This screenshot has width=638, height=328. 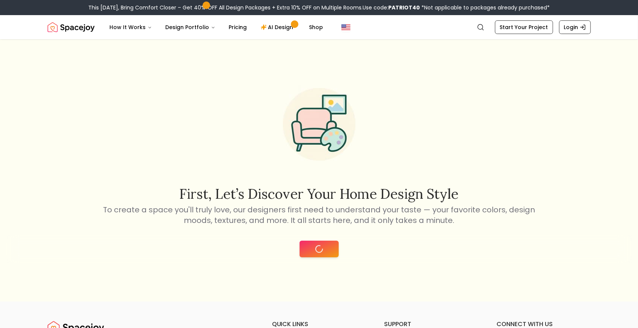 What do you see at coordinates (404, 8) in the screenshot?
I see `b: PATRIOT40` at bounding box center [404, 8].